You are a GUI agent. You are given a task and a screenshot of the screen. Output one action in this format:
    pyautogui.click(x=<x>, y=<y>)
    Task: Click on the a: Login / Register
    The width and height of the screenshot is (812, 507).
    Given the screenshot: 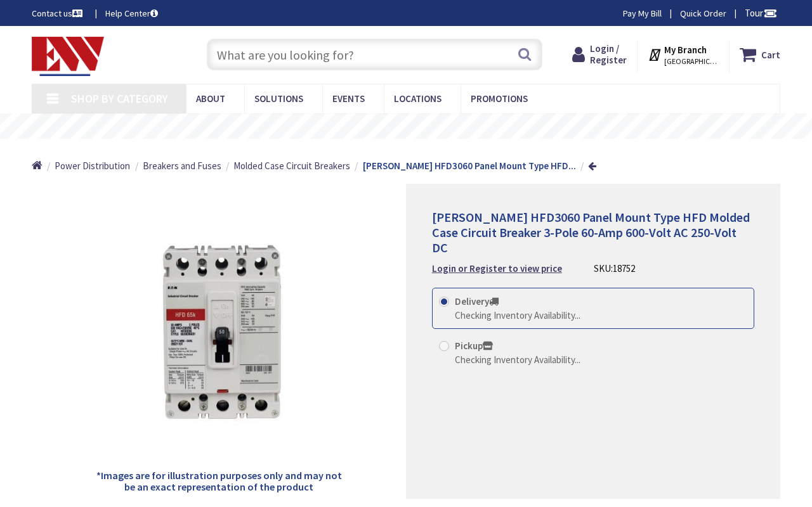 What is the action you would take?
    pyautogui.click(x=600, y=54)
    